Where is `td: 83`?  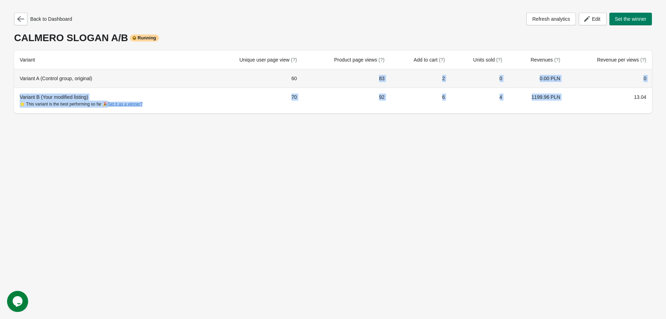 td: 83 is located at coordinates (346, 79).